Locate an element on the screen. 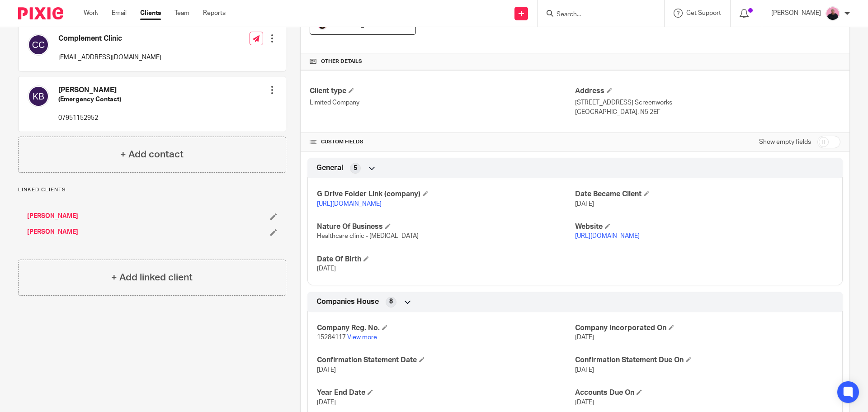 This screenshot has width=868, height=412. h4: Accounts Due On is located at coordinates (704, 392).